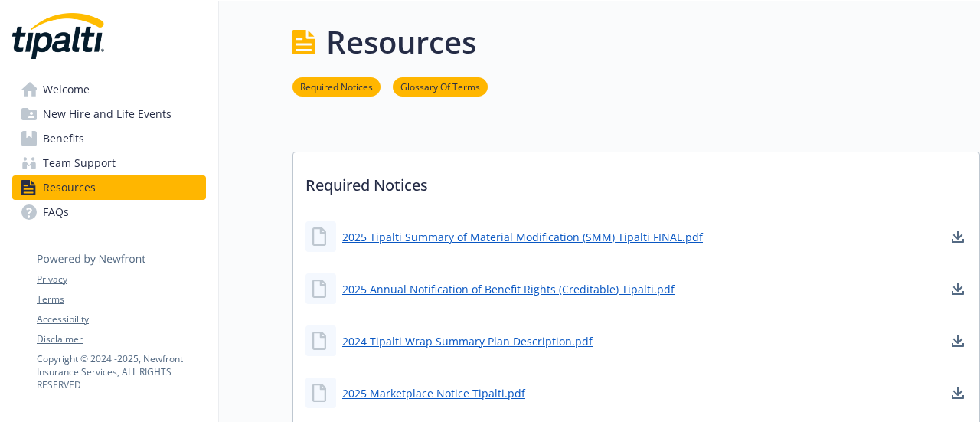  I want to click on a: Accessibility, so click(121, 319).